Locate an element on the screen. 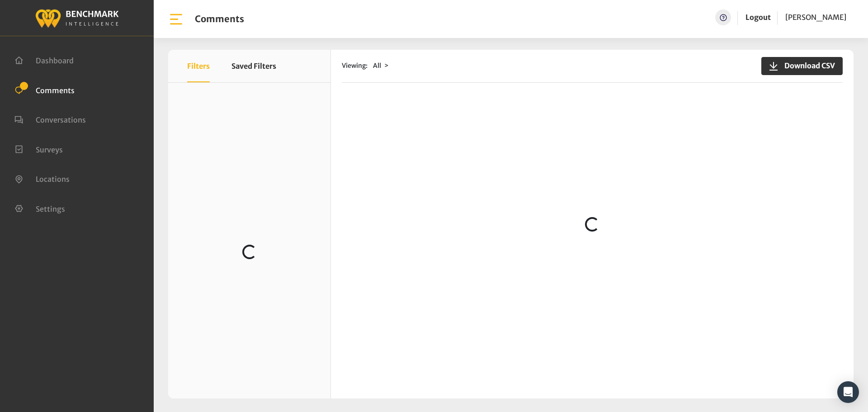 Image resolution: width=868 pixels, height=412 pixels. span: Locations is located at coordinates (53, 179).